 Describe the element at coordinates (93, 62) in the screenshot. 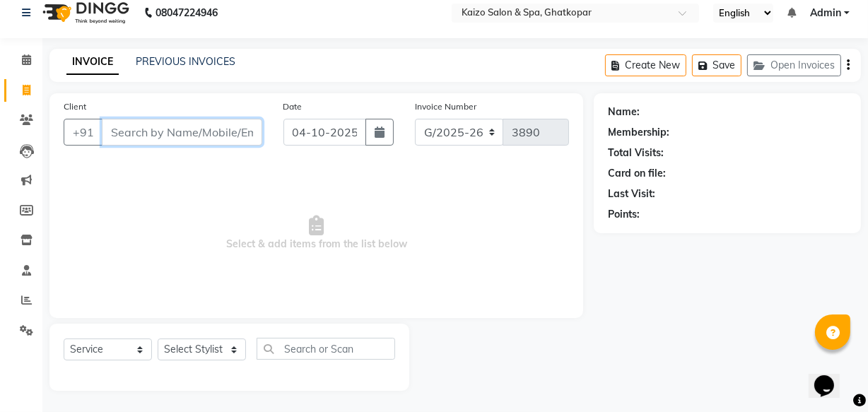

I see `a: INVOICE` at that location.